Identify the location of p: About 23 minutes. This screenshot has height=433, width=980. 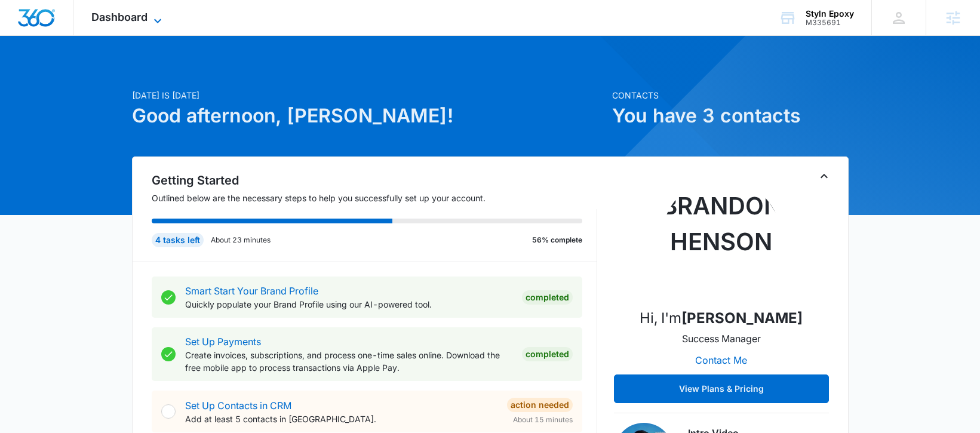
(241, 240).